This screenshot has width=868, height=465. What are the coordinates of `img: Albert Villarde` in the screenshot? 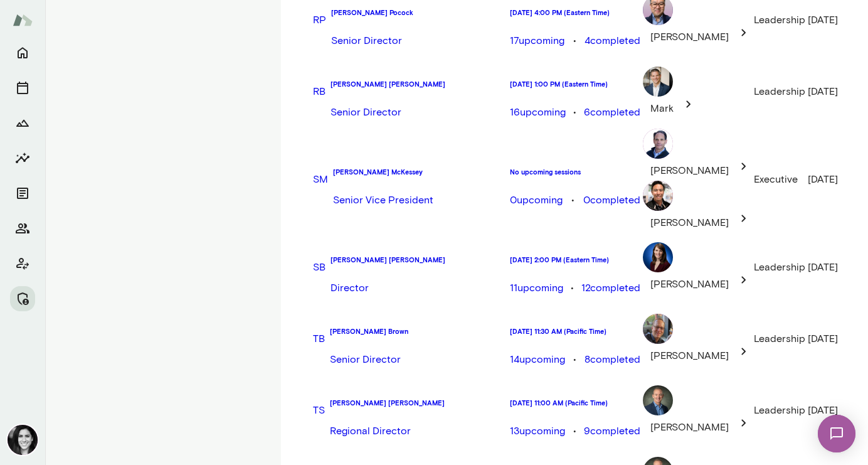 It's located at (658, 196).